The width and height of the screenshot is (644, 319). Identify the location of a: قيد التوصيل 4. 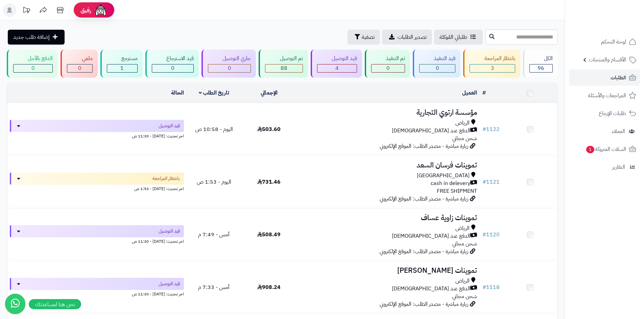
(336, 64).